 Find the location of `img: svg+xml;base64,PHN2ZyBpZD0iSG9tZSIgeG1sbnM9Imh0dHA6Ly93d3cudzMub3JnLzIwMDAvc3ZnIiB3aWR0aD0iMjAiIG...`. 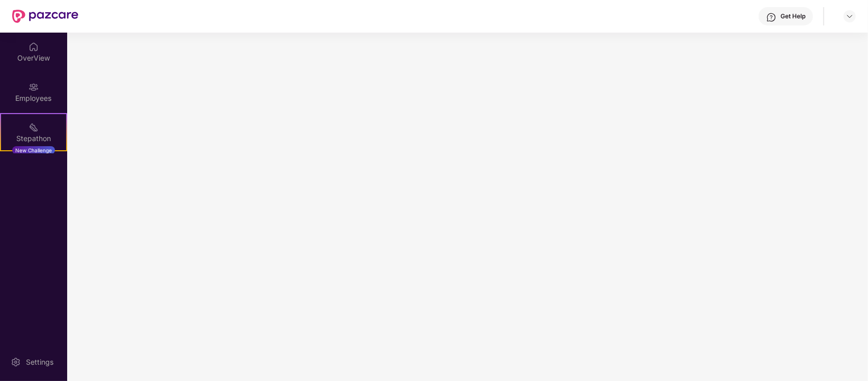

img: svg+xml;base64,PHN2ZyBpZD0iSG9tZSIgeG1sbnM9Imh0dHA6Ly93d3cudzMub3JnLzIwMDAvc3ZnIiB3aWR0aD0iMjAiIG... is located at coordinates (34, 46).